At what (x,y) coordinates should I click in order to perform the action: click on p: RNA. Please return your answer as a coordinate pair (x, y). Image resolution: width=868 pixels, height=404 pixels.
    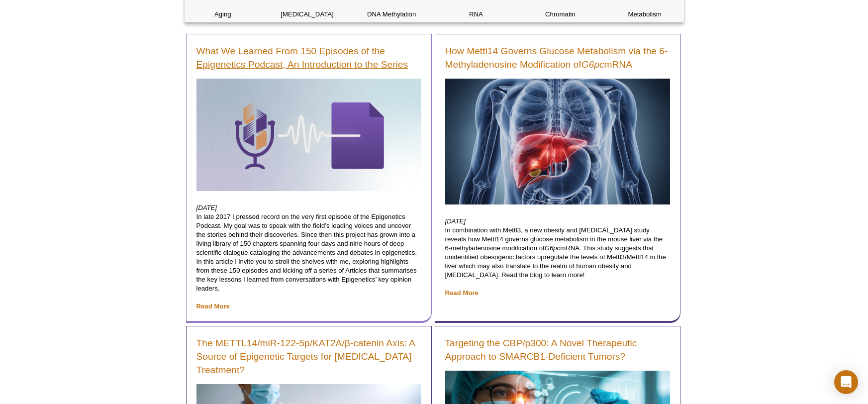
    Looking at the image, I should click on (475, 14).